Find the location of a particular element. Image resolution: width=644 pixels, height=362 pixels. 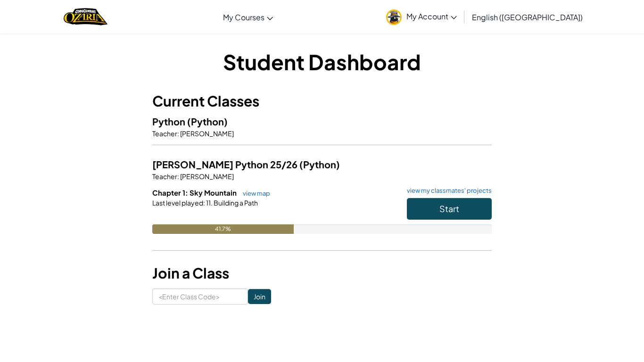

span: Start is located at coordinates (449, 209).